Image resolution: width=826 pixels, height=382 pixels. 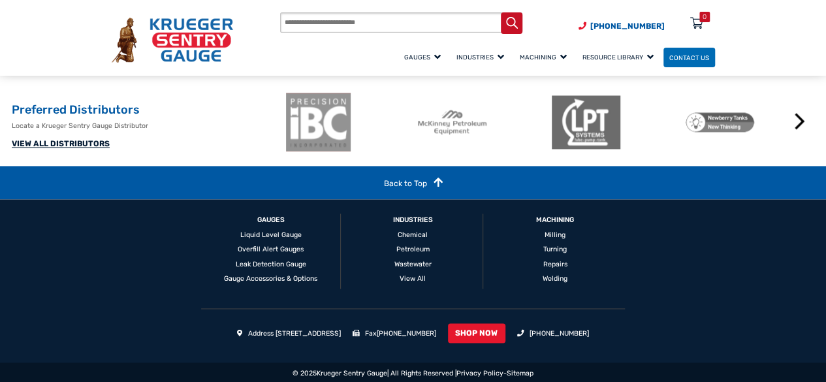 I want to click on a: Petroleum, so click(x=412, y=249).